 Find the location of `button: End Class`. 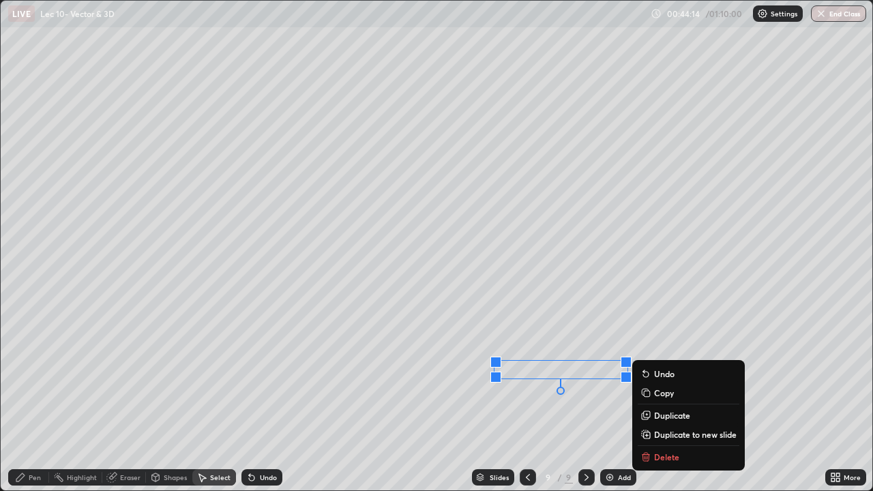

button: End Class is located at coordinates (839, 14).